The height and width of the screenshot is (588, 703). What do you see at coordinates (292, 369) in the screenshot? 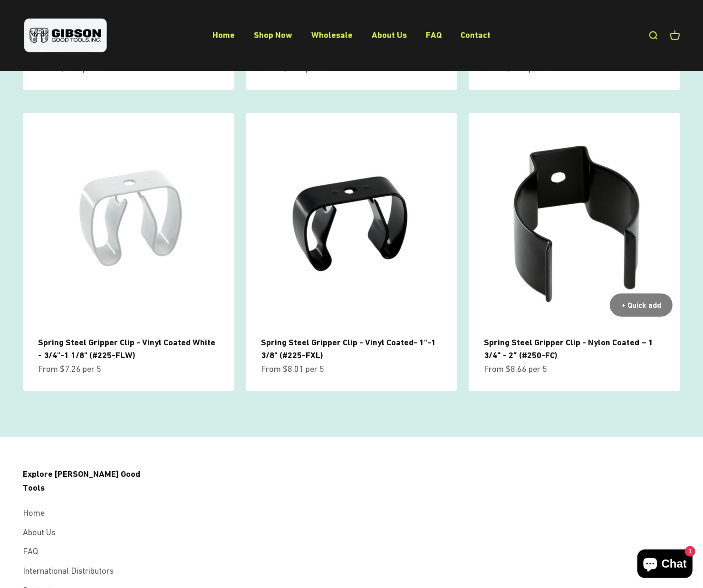
I see `sale-price: From $8.01 per 5` at bounding box center [292, 369].